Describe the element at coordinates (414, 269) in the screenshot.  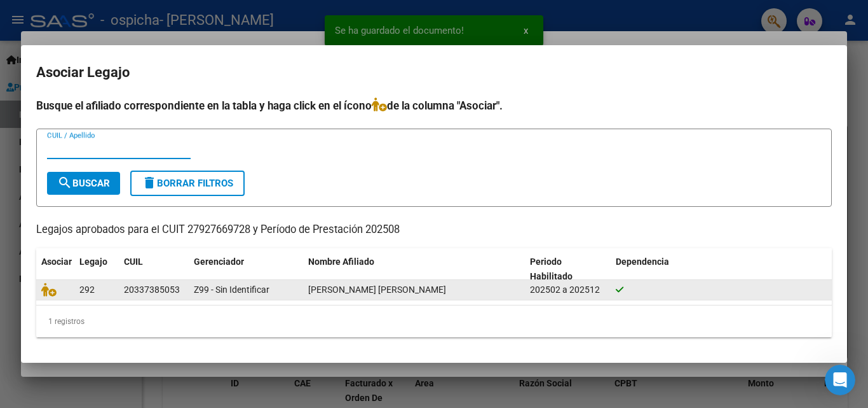
I see `datatable-header-cell: Nombre Afiliado` at that location.